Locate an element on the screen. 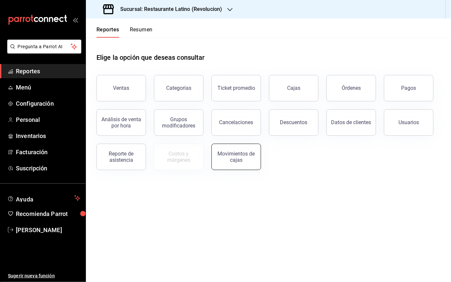  div: Descuentos is located at coordinates (294, 122).